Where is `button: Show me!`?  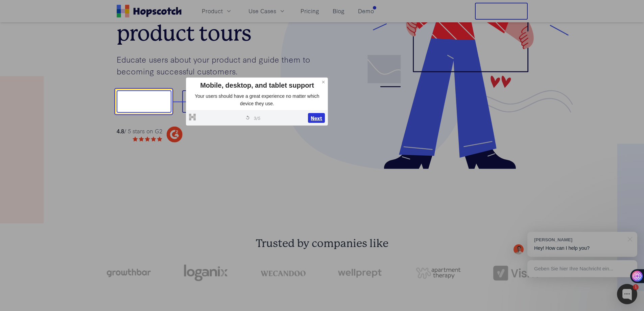
button: Show me! is located at coordinates (144, 102).